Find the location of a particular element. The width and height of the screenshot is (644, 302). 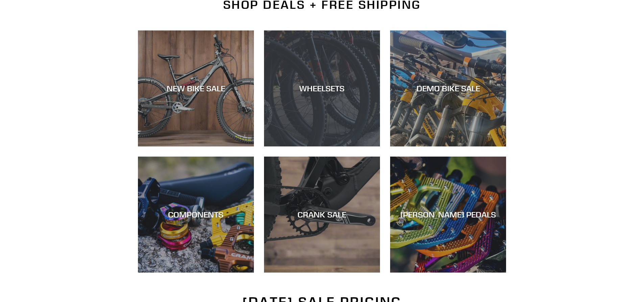

div: WHEELSETS is located at coordinates (322, 88).